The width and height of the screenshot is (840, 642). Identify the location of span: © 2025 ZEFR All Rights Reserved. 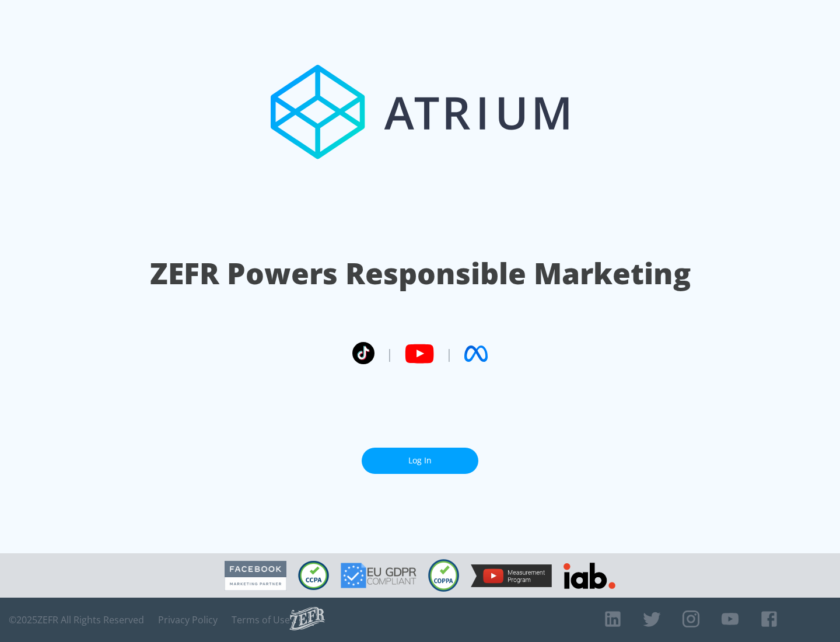
(77, 620).